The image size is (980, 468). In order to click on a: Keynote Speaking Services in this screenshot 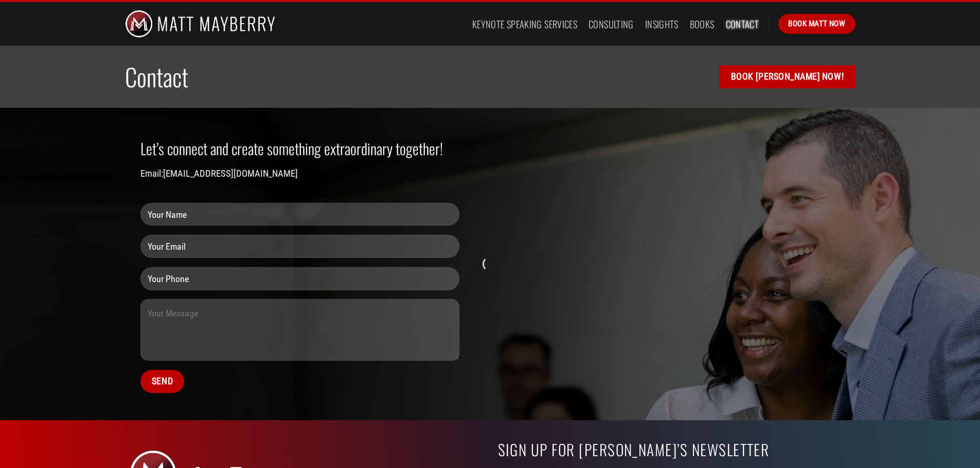, I will do `click(525, 24)`.